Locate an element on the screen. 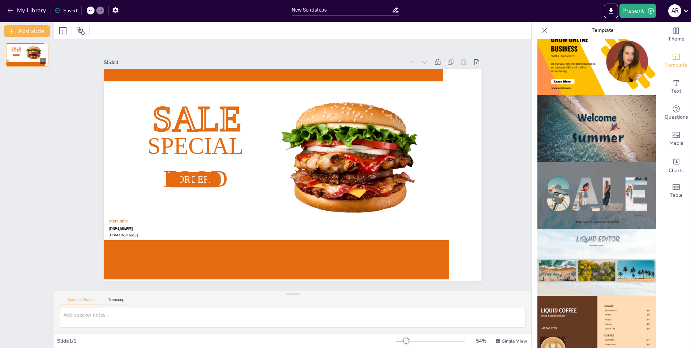 This screenshot has width=691, height=348. div: Add charts and graphs is located at coordinates (676, 165).